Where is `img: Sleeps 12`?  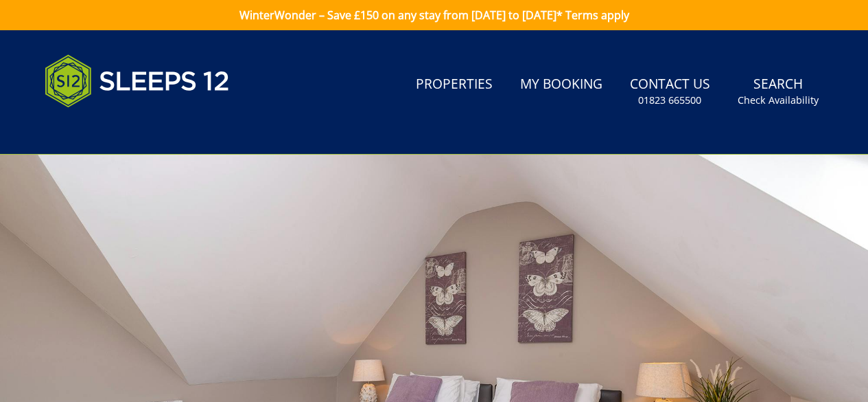
img: Sleeps 12 is located at coordinates (138, 81).